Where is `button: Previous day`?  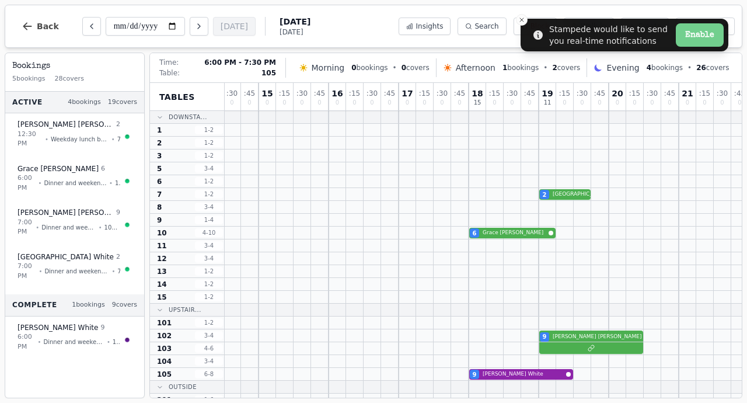
button: Previous day is located at coordinates (92, 26).